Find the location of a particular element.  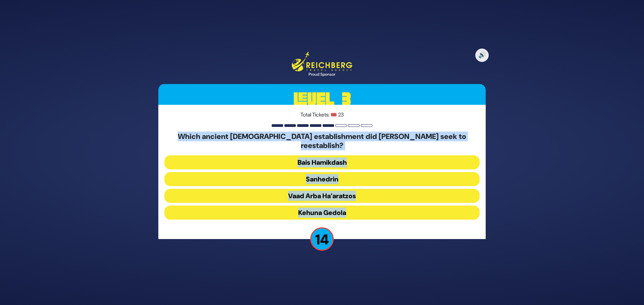

div: Proud Sponsor is located at coordinates (322, 74).